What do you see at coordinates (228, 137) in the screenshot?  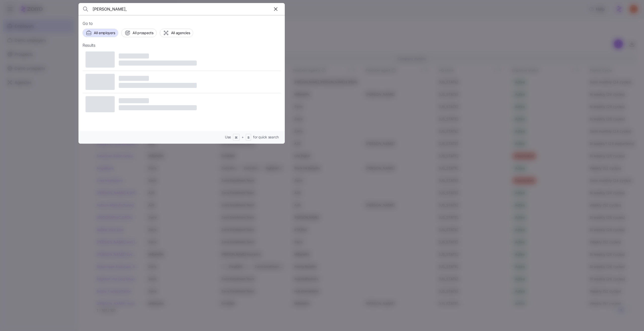 I see `span: Use` at bounding box center [228, 137].